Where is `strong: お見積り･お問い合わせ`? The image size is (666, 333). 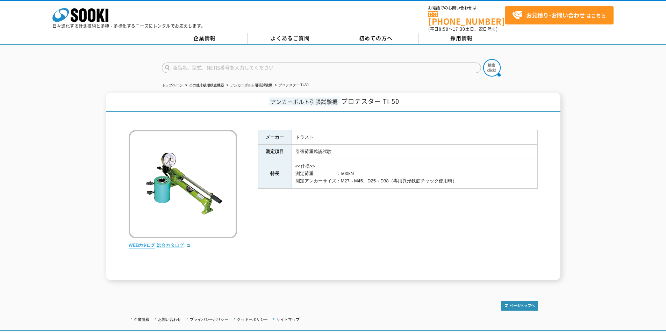 strong: お見積り･お問い合わせ is located at coordinates (556, 15).